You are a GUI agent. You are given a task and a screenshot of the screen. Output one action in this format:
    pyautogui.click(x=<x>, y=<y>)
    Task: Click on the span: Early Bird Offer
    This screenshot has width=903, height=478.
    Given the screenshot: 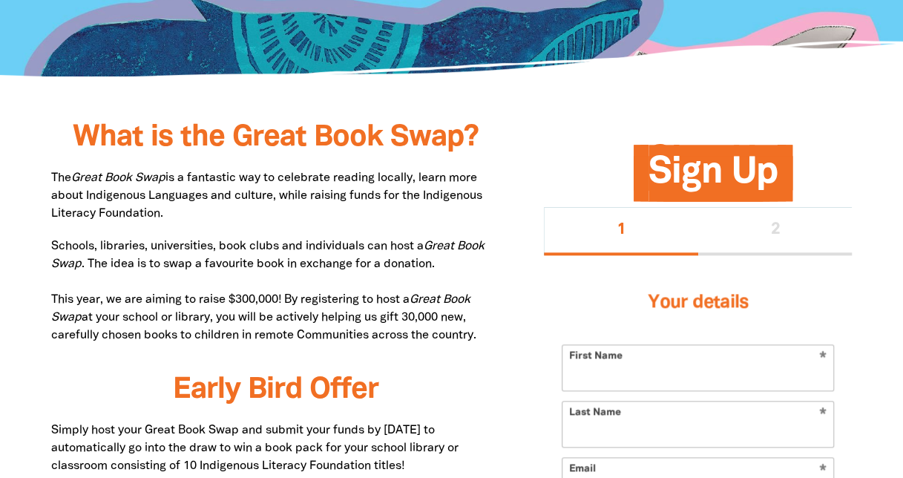 What is the action you would take?
    pyautogui.click(x=275, y=390)
    